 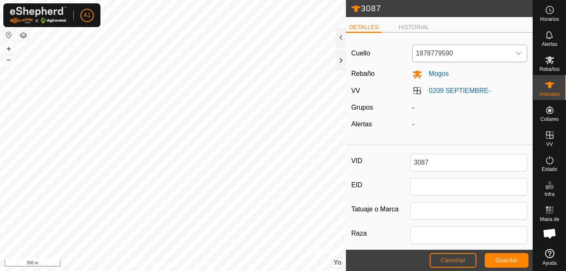 What do you see at coordinates (435, 73) in the screenshot?
I see `span: Mogos` at bounding box center [435, 73].